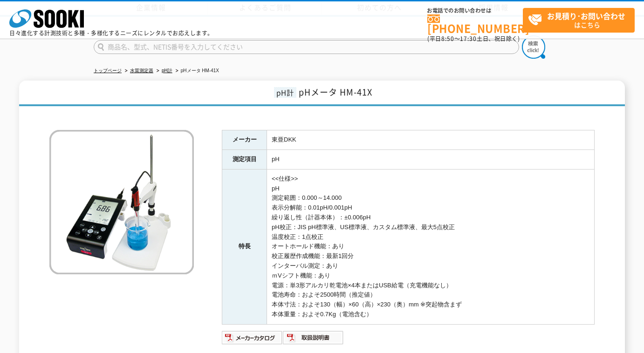  I want to click on a: トップページ, so click(107, 71).